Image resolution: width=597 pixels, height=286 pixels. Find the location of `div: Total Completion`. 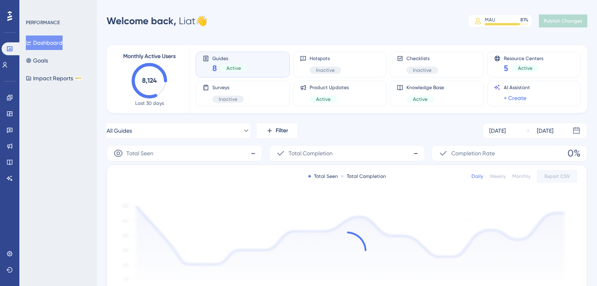

div: Total Completion is located at coordinates (363, 176).